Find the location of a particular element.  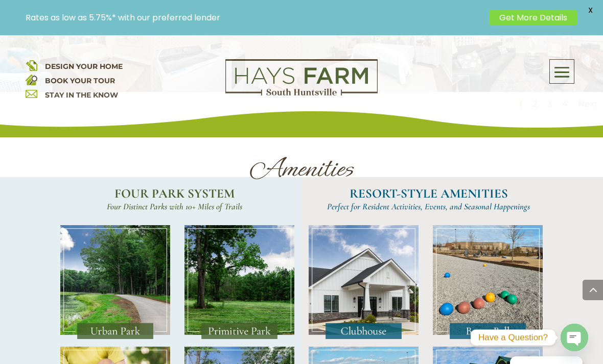

img: Amenities_BocceBall is located at coordinates (488, 282).